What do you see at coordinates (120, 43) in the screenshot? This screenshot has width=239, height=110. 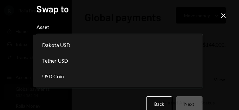 I see `button: Asset` at bounding box center [120, 43].